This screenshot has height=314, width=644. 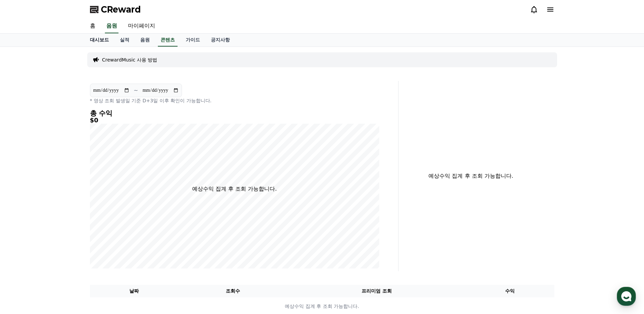 What do you see at coordinates (130, 60) in the screenshot?
I see `p: CrewardMusic 사용 방법` at bounding box center [130, 60].